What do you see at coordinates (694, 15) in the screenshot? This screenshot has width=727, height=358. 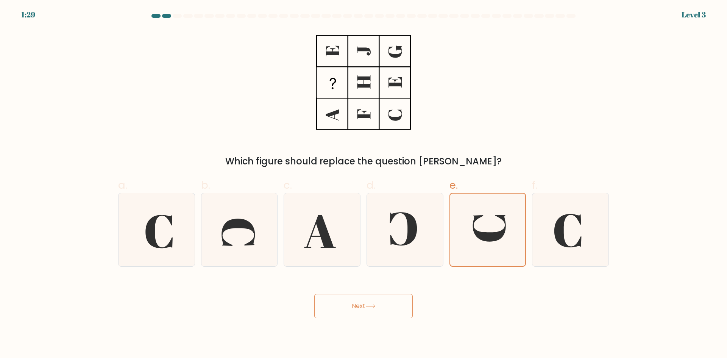 I see `div: Level 3` at bounding box center [694, 15].